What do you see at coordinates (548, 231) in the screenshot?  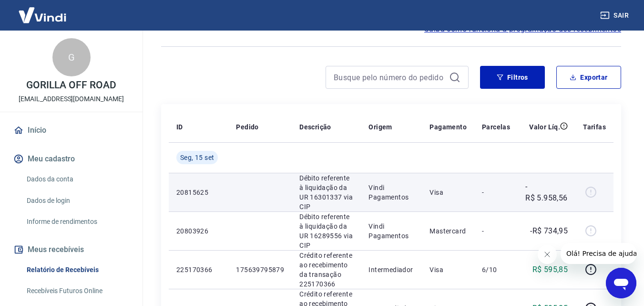 I see `p: -R$ 734,95` at bounding box center [548, 231].